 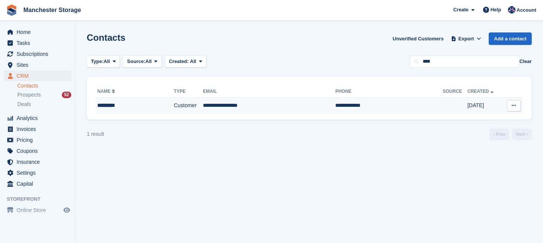 What do you see at coordinates (39, 140) in the screenshot?
I see `span: Pricing` at bounding box center [39, 140].